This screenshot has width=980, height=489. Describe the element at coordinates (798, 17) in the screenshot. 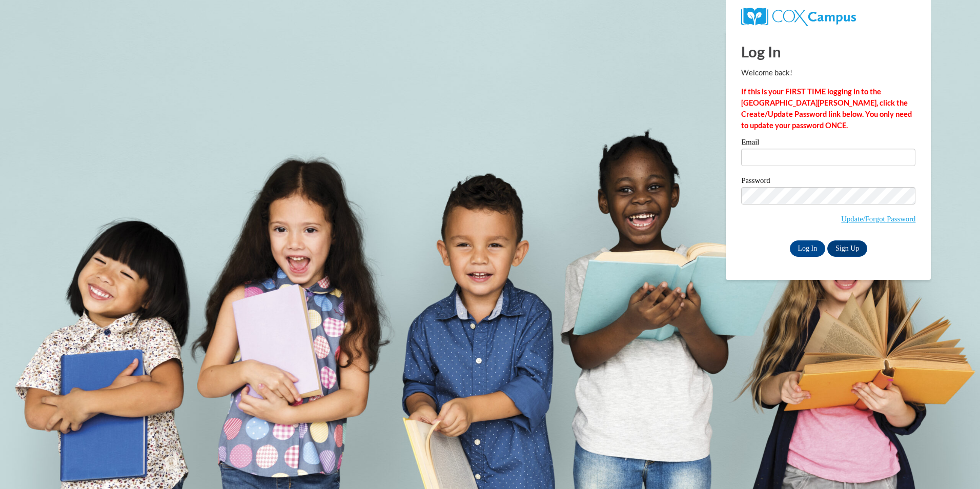

I see `img: COX Campus` at that location.